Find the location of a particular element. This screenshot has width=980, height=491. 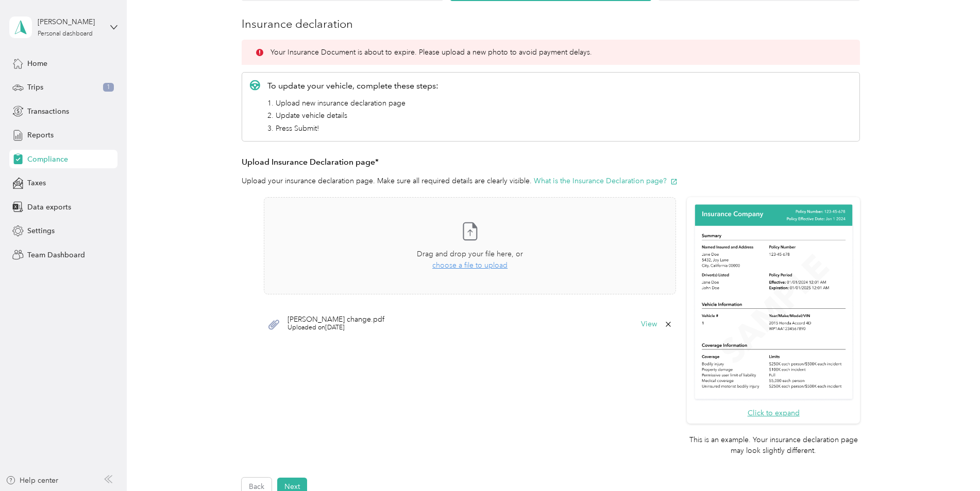

span: Drag and drop your file here, or is located at coordinates (470, 254).